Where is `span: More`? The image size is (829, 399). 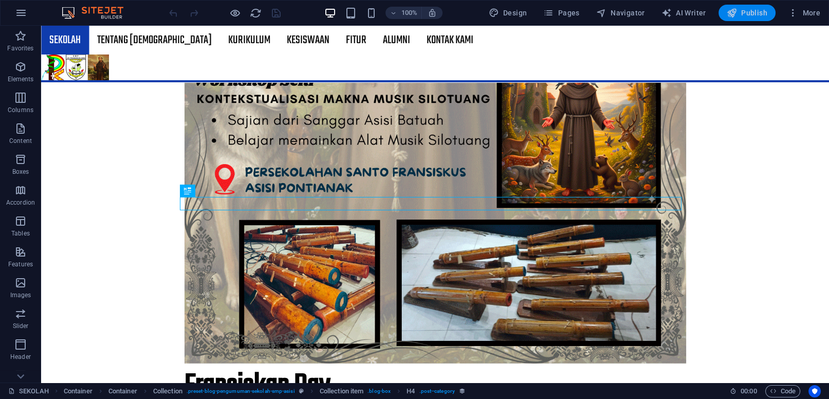 span: More is located at coordinates (804, 13).